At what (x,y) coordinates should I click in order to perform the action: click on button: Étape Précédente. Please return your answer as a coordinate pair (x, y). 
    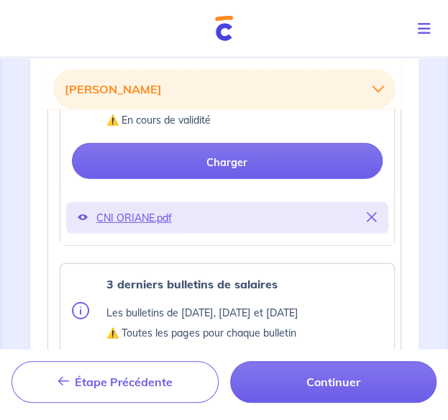
    Looking at the image, I should click on (115, 382).